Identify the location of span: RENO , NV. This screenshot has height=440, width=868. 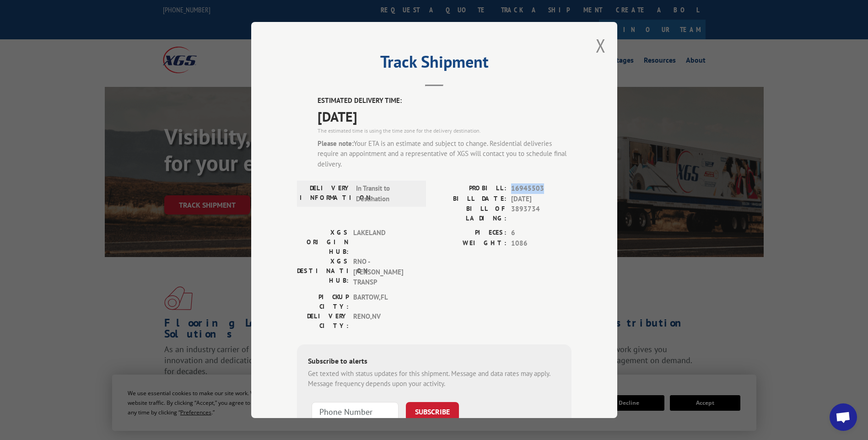
(384, 321).